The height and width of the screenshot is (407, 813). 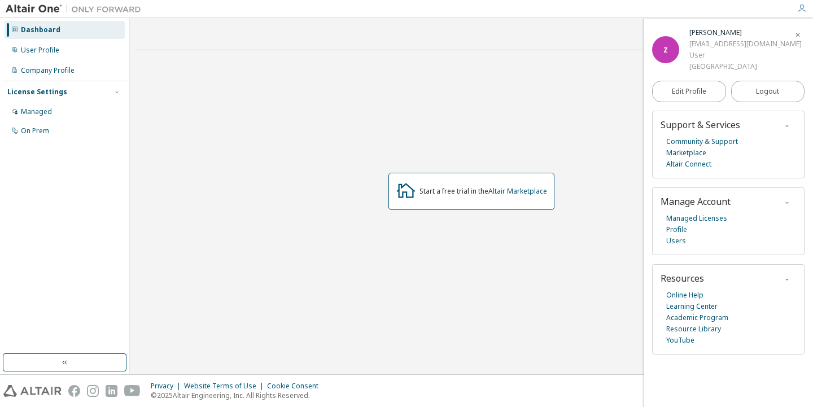 What do you see at coordinates (680, 340) in the screenshot?
I see `a: YouTube` at bounding box center [680, 340].